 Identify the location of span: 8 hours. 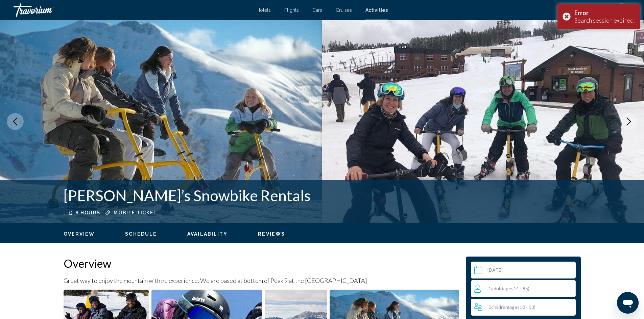
(88, 213).